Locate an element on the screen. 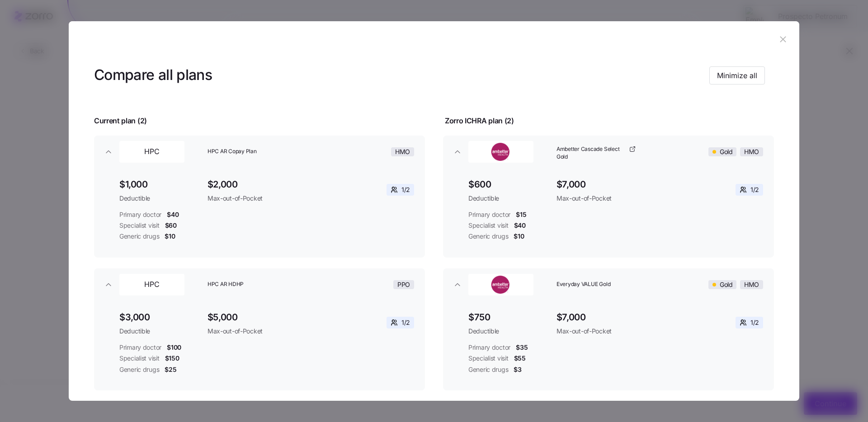 Image resolution: width=868 pixels, height=422 pixels. span: $3,000 is located at coordinates (160, 317).